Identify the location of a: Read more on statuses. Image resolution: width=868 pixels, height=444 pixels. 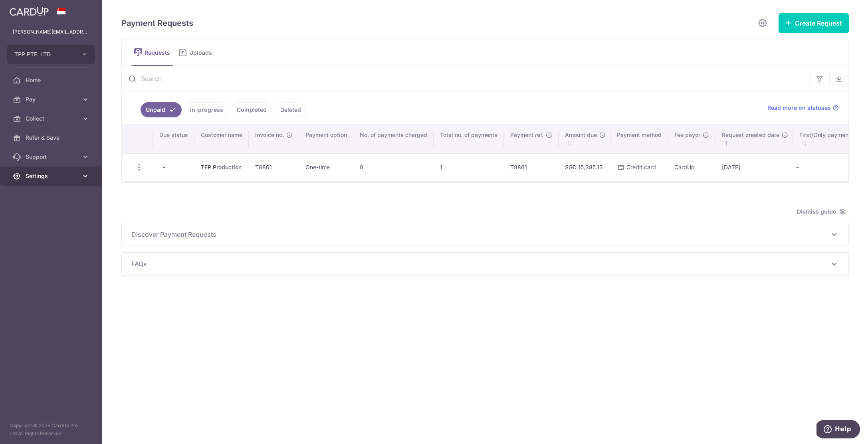
(803, 108).